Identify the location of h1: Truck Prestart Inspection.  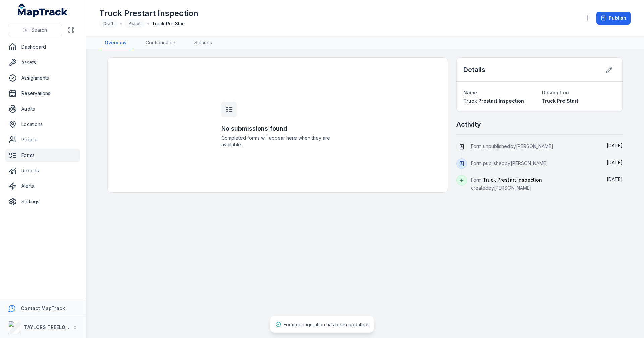
(149, 13).